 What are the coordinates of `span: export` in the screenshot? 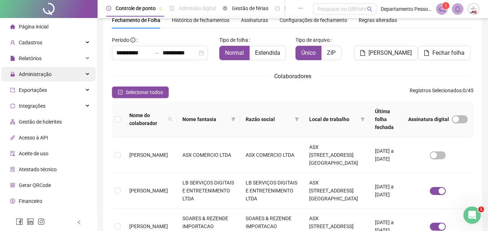 It's located at (13, 90).